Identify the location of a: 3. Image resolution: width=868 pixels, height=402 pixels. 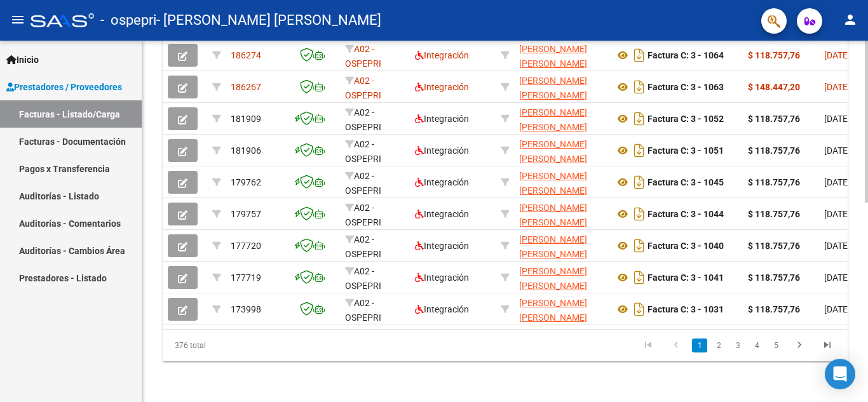
(738, 345).